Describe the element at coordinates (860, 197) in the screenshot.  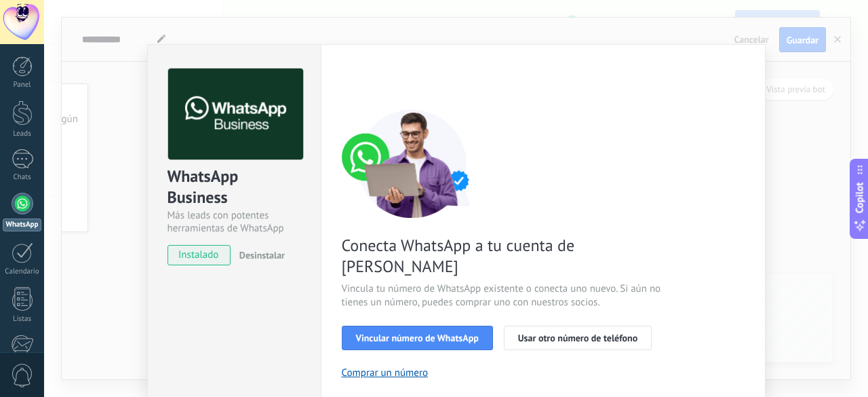
I see `span: Copilot` at that location.